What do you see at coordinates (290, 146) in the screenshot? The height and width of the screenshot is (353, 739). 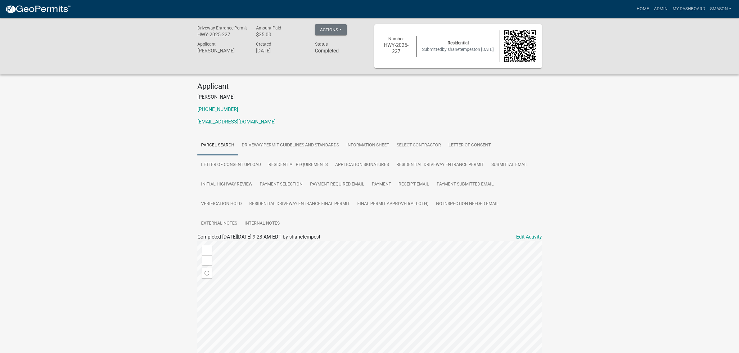 I see `a: Driveway Permit Guidelines and Standards` at bounding box center [290, 146].